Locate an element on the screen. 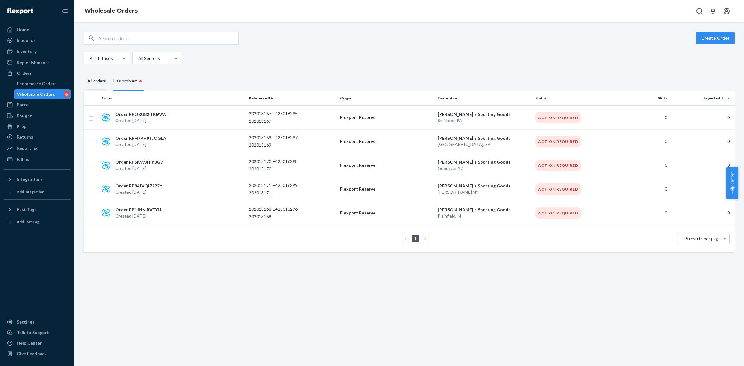 This screenshot has height=366, width=744. div: All orders is located at coordinates (97, 81).